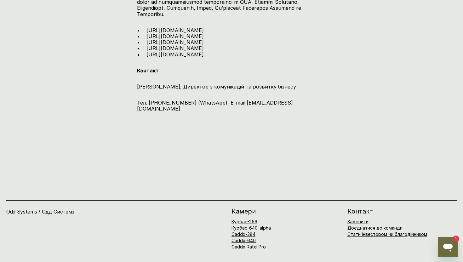 The image size is (463, 262). I want to click on a: Caddx-384, so click(244, 234).